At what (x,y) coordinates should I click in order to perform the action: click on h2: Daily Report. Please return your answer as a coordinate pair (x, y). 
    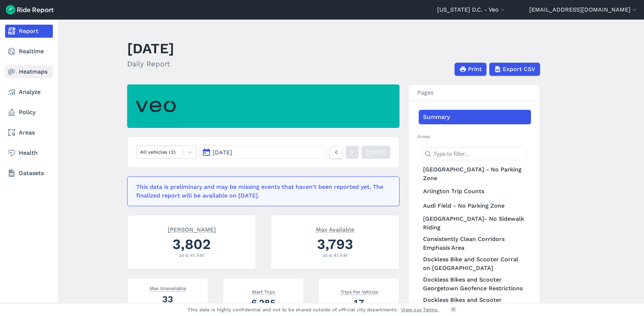
    Looking at the image, I should click on (151, 64).